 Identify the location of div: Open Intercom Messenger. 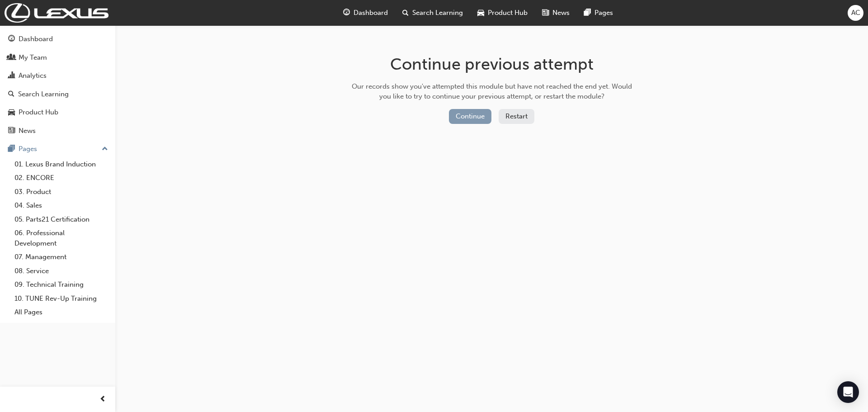
(848, 392).